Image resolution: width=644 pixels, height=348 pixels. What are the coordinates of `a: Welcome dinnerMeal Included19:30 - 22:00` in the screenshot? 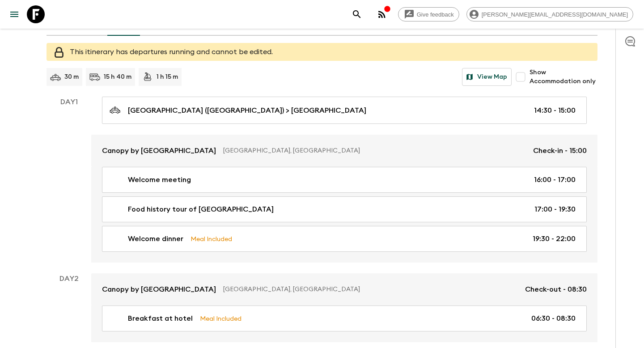 It's located at (344, 239).